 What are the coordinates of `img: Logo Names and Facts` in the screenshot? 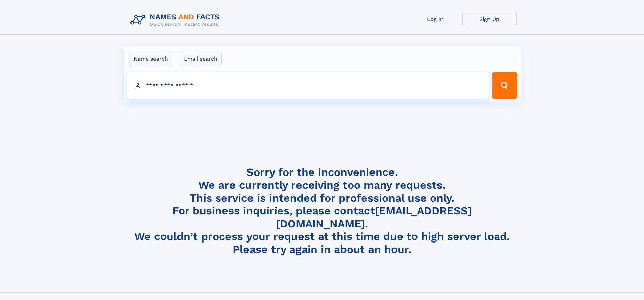 It's located at (176, 20).